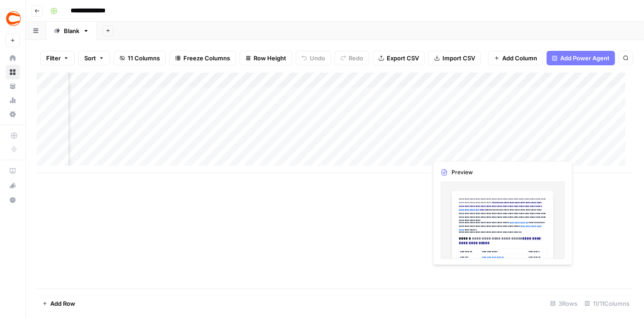 Image resolution: width=644 pixels, height=318 pixels. What do you see at coordinates (206, 58) in the screenshot?
I see `span: Freeze Columns` at bounding box center [206, 58].